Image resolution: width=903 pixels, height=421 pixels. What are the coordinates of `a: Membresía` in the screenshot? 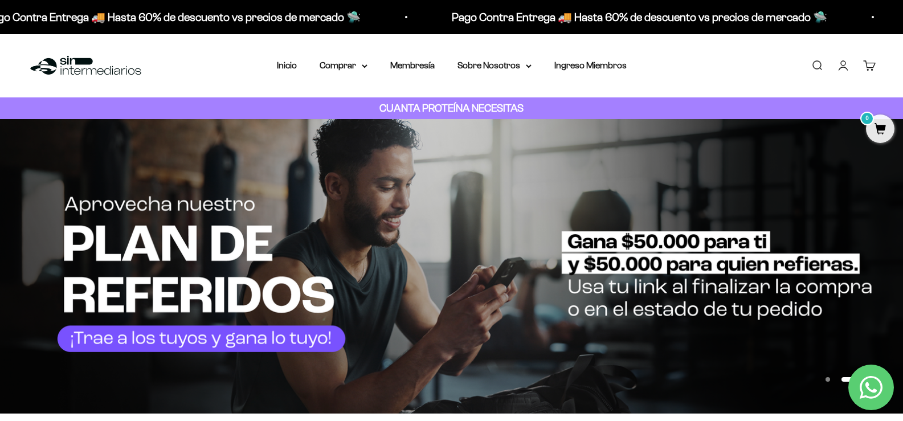 It's located at (412, 65).